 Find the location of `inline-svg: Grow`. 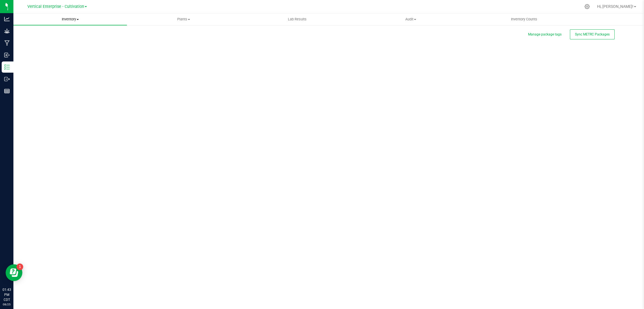

inline-svg: Grow is located at coordinates (7, 31).